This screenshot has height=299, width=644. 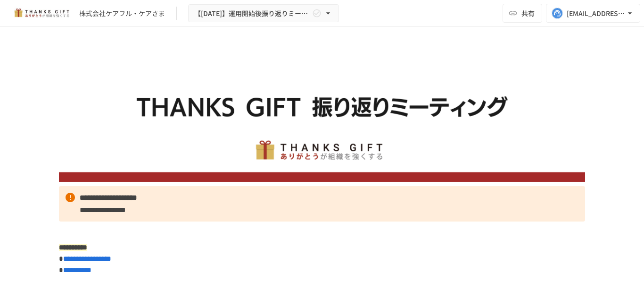 I want to click on img: ywjCEzGaDRs6RHkpXm6202453qKEghjSpJ0uwcQsaCz, so click(x=322, y=115).